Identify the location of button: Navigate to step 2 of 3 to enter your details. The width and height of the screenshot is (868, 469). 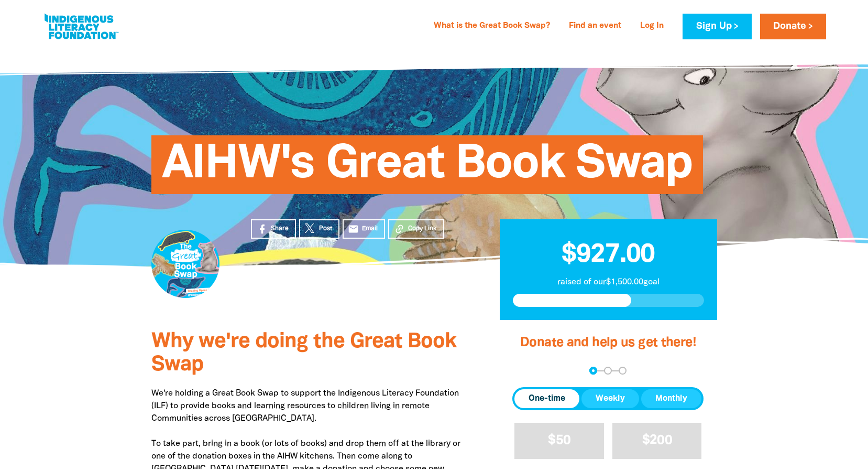
(607, 370).